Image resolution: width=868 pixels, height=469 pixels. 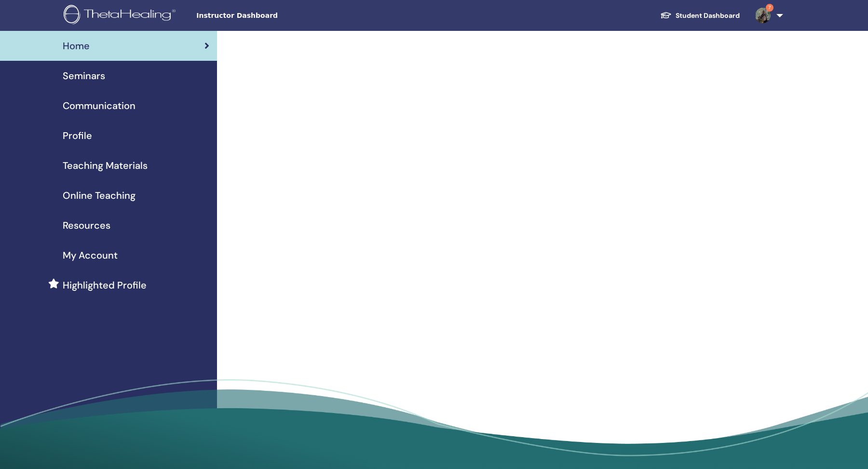 What do you see at coordinates (99, 106) in the screenshot?
I see `span: Communication` at bounding box center [99, 106].